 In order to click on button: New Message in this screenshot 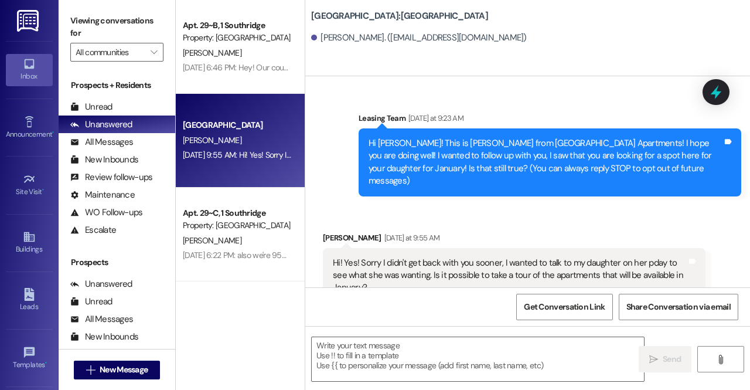, I will do `click(117, 370)`.